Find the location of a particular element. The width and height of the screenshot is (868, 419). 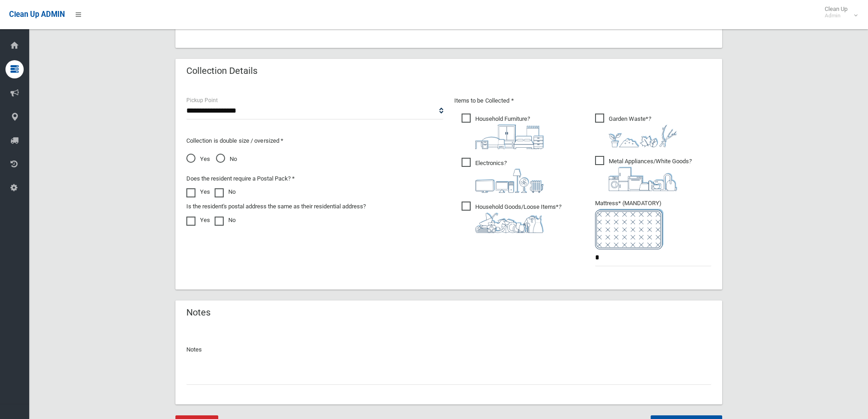

img: 4fd8a5c772b2c999c83690221e5242e0.png is located at coordinates (643, 136).